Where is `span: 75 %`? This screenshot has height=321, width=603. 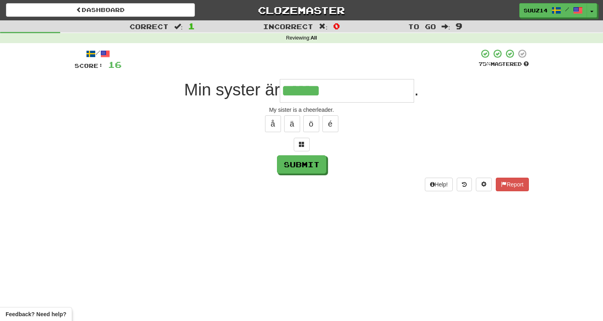
span: 75 % is located at coordinates (485, 64).